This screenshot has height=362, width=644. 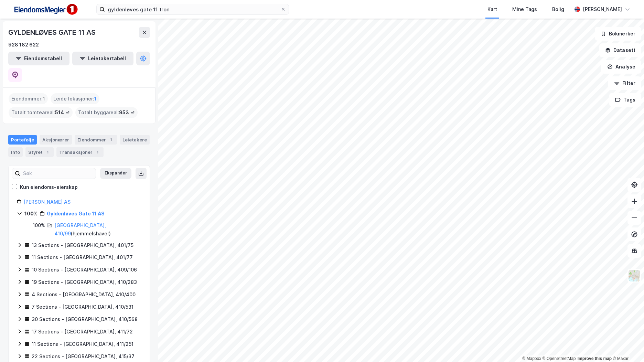 What do you see at coordinates (39, 152) in the screenshot?
I see `div: Styret` at bounding box center [39, 152].